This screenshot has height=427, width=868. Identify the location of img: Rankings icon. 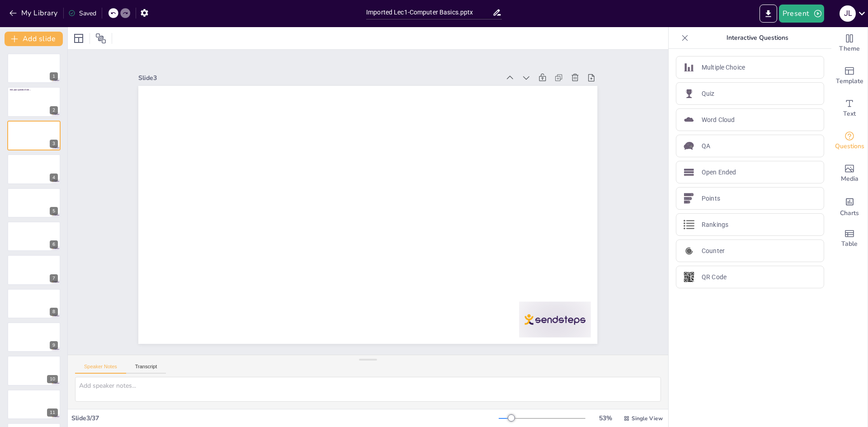
(689, 225).